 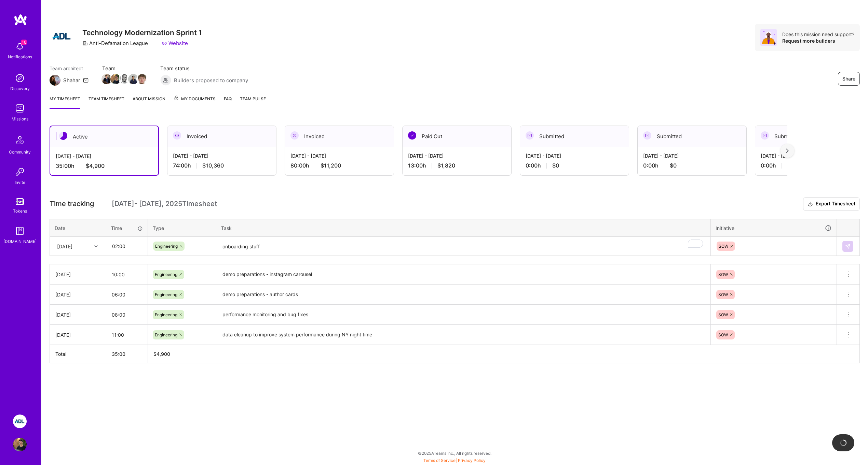 I want to click on a: FAQ, so click(x=228, y=102).